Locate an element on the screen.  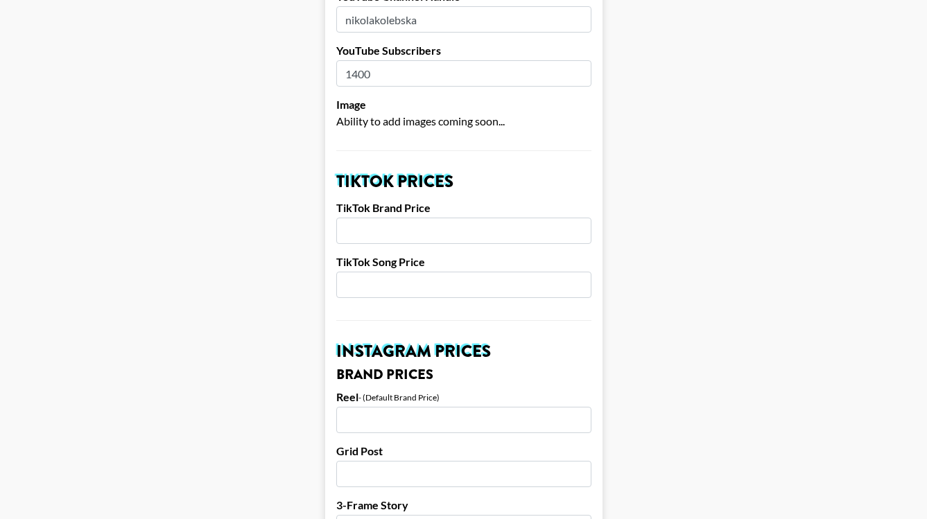
h2: Instagram Prices is located at coordinates (464, 352).